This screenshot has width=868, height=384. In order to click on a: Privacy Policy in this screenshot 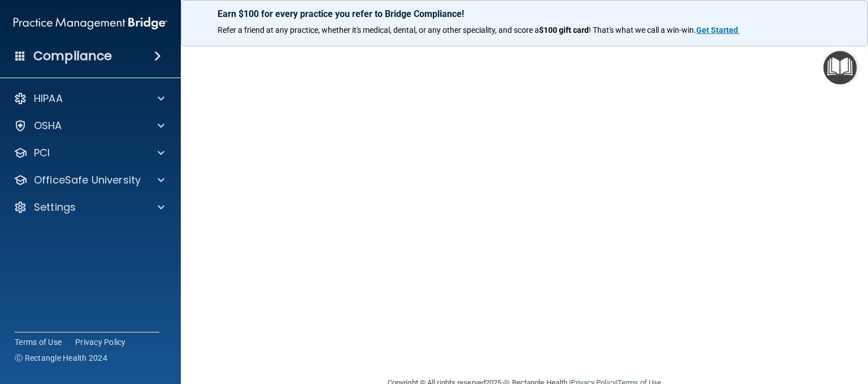, I will do `click(101, 341)`.